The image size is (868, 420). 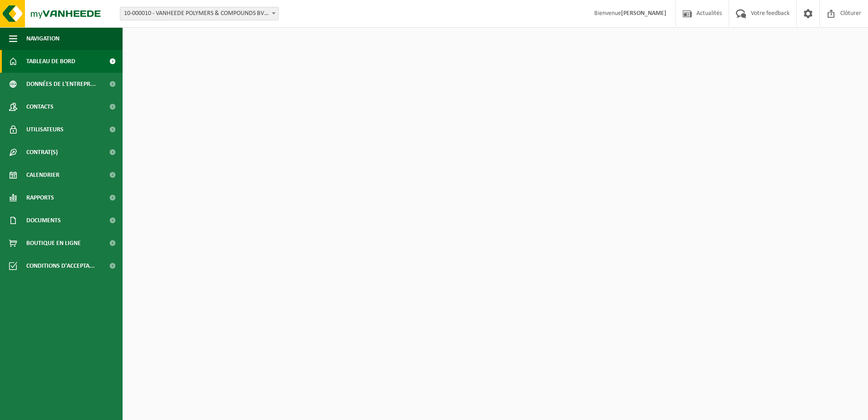 I want to click on span: Conditions d'accepta..., so click(x=61, y=266).